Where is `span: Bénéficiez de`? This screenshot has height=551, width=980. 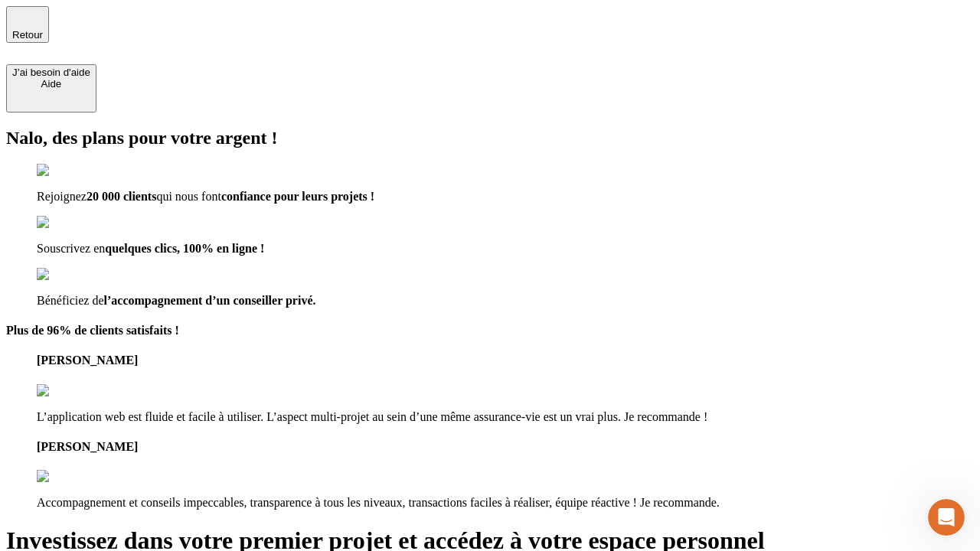
span: Bénéficiez de is located at coordinates (70, 300).